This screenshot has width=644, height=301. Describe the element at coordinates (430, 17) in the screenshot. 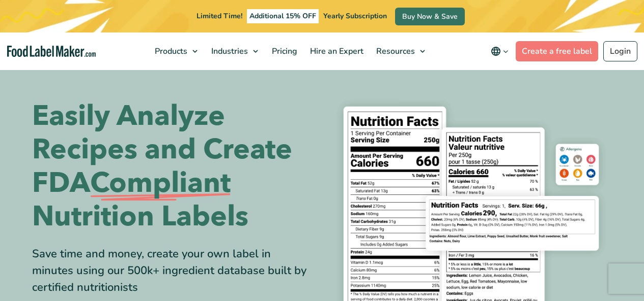

I see `a: Buy Now & Save` at that location.